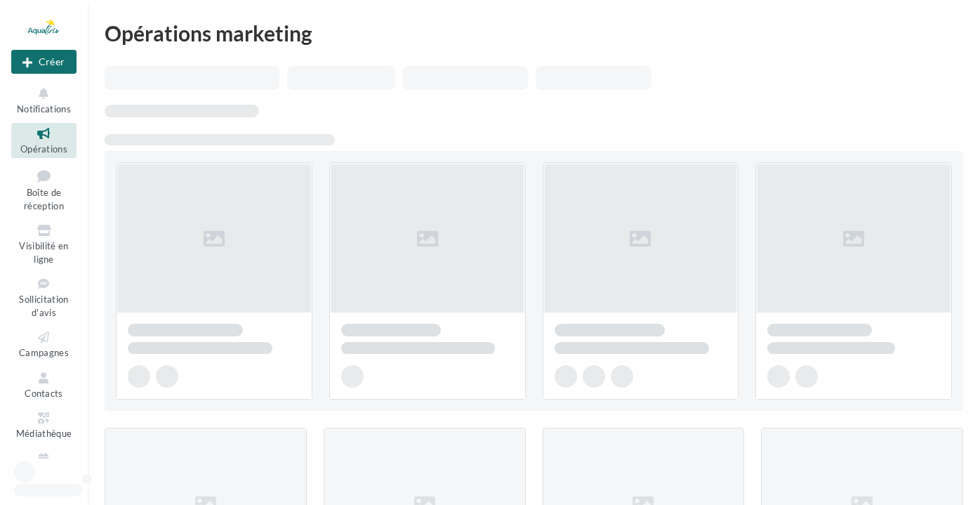  What do you see at coordinates (43, 199) in the screenshot?
I see `span: Boîte de réception` at bounding box center [43, 199].